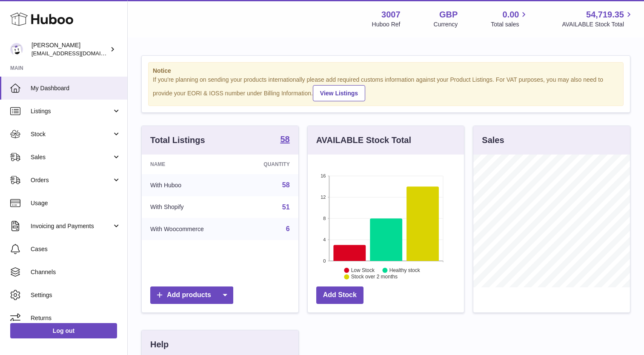 The image size is (644, 355). Describe the element at coordinates (374, 277) in the screenshot. I see `text: Stock over 2 months` at that location.